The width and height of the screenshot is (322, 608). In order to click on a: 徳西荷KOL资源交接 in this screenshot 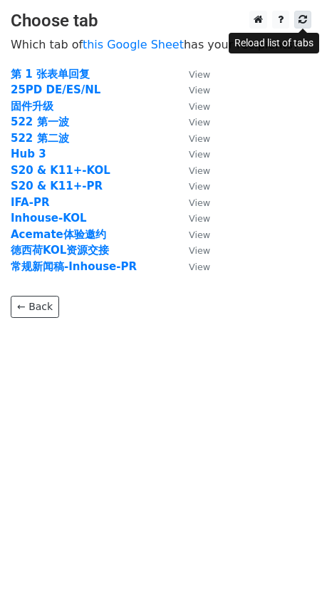, I will do `click(60, 250)`.